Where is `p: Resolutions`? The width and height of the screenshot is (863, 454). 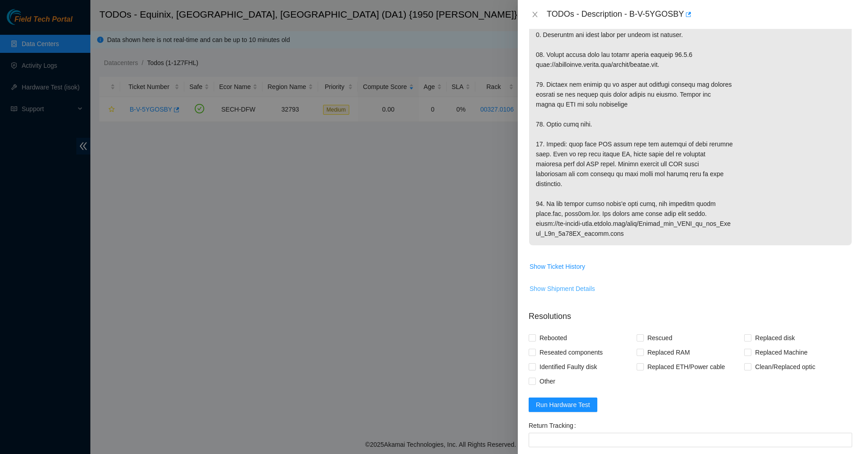
p: Resolutions is located at coordinates (690, 313).